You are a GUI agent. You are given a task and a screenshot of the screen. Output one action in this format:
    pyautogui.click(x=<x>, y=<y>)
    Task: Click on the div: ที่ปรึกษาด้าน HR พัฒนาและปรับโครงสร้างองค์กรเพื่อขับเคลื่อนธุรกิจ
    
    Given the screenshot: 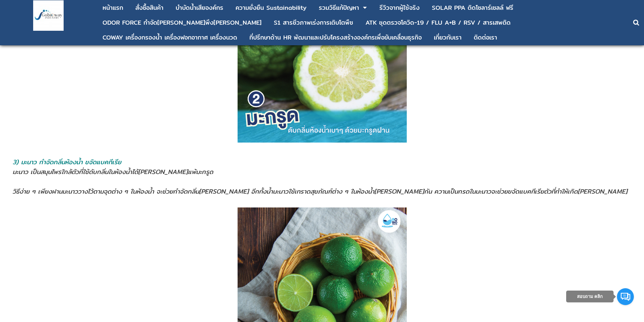 What is the action you would take?
    pyautogui.click(x=335, y=38)
    